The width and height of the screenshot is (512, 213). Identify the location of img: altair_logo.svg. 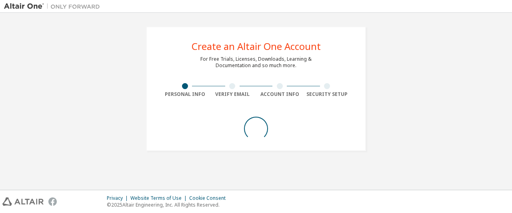
(23, 202).